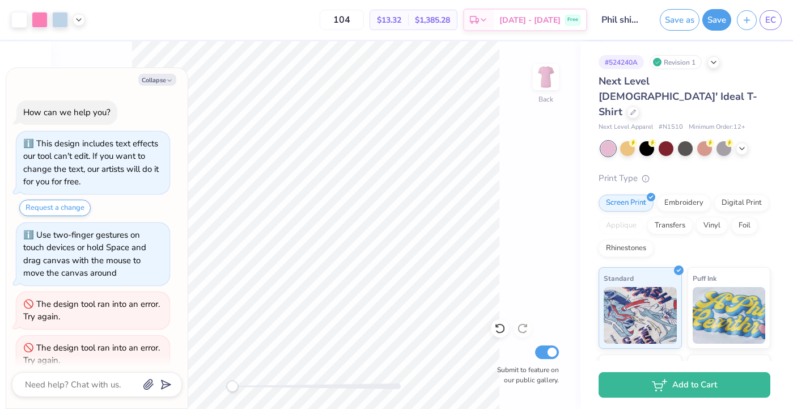  Describe the element at coordinates (67, 112) in the screenshot. I see `div: How can we help you?` at that location.